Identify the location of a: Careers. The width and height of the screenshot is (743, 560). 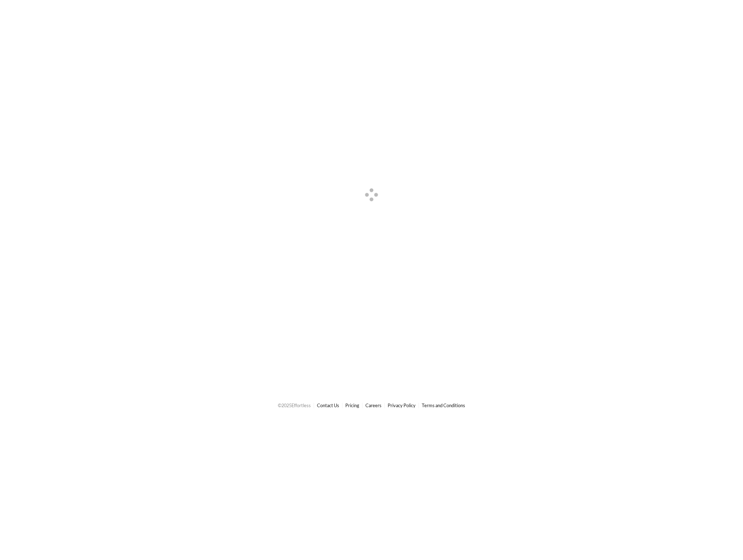
(373, 405).